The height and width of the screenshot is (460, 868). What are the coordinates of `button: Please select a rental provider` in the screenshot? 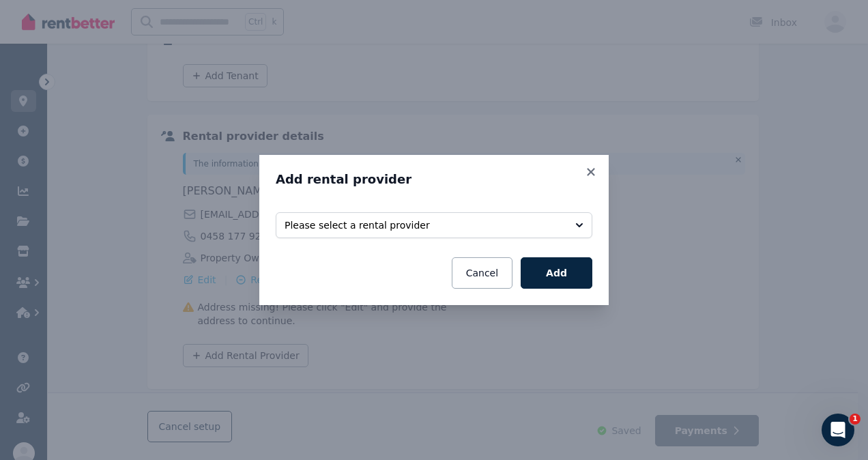 It's located at (434, 225).